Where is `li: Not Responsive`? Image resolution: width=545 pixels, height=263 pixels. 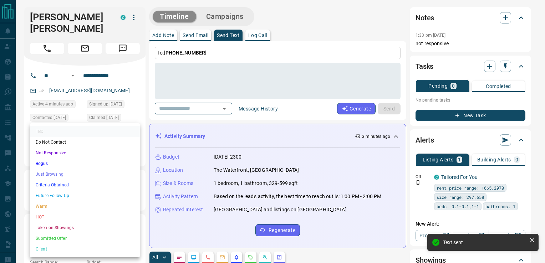 li: Not Responsive is located at coordinates (85, 153).